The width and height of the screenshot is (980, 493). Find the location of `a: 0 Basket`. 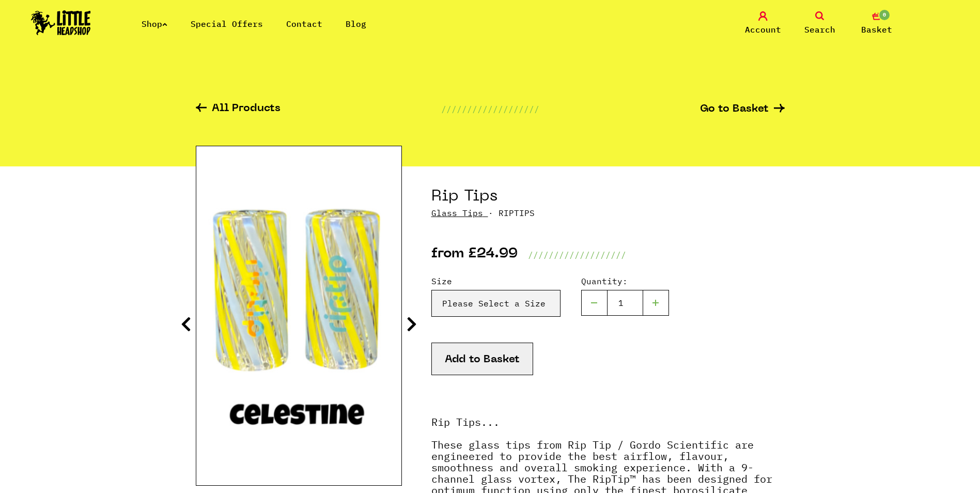

a: 0 Basket is located at coordinates (877, 23).